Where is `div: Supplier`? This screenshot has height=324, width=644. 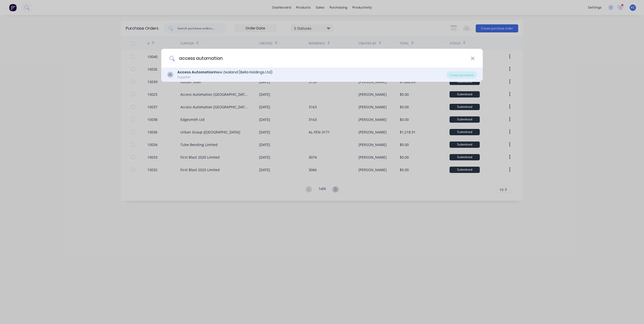 div: Supplier is located at coordinates (225, 77).